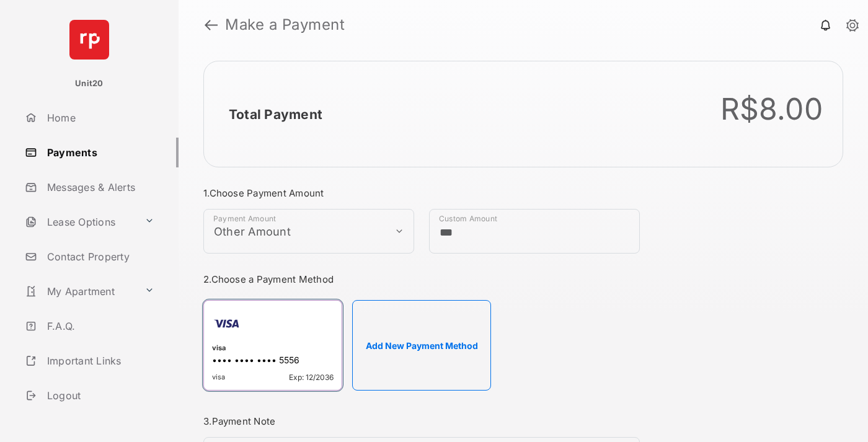  I want to click on div: R$8.00, so click(771, 109).